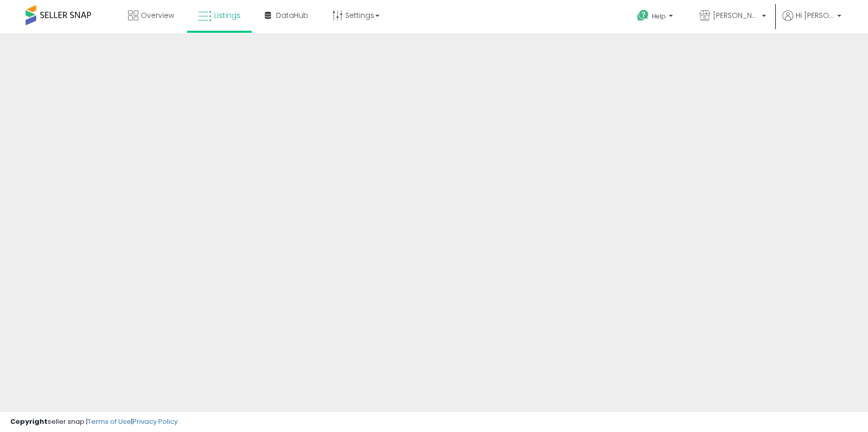 The height and width of the screenshot is (432, 868). I want to click on span: DataHub, so click(292, 15).